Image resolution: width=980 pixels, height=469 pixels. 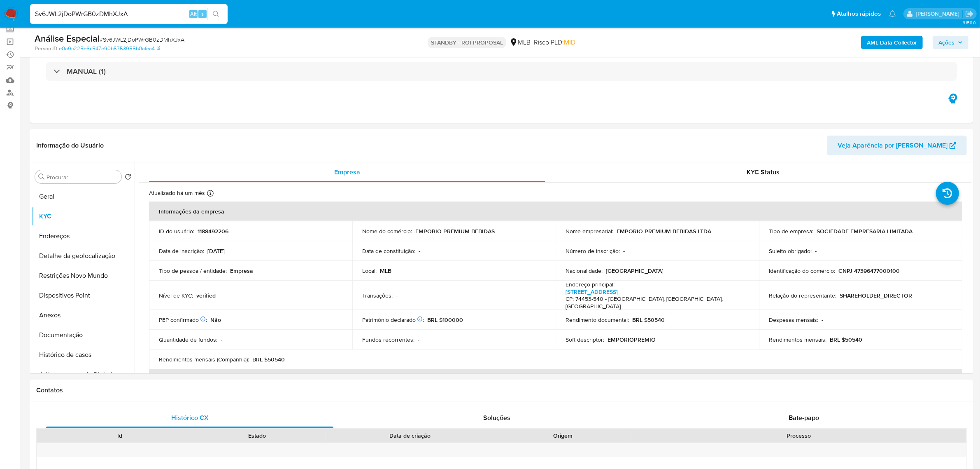 What do you see at coordinates (188, 339) in the screenshot?
I see `p: Quantidade de fundos :` at bounding box center [188, 339].